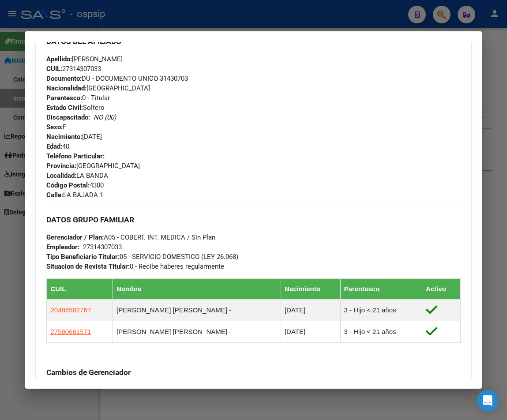  What do you see at coordinates (61, 176) in the screenshot?
I see `strong: Localidad:` at bounding box center [61, 176].